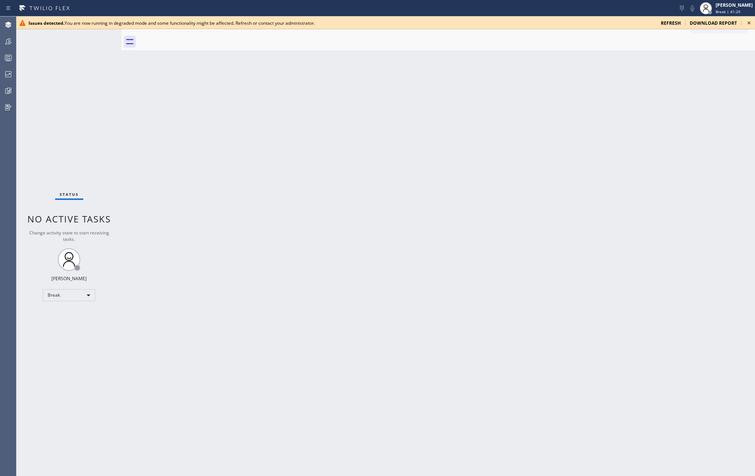 The image size is (755, 476). Describe the element at coordinates (692, 8) in the screenshot. I see `button: Mute` at that location.